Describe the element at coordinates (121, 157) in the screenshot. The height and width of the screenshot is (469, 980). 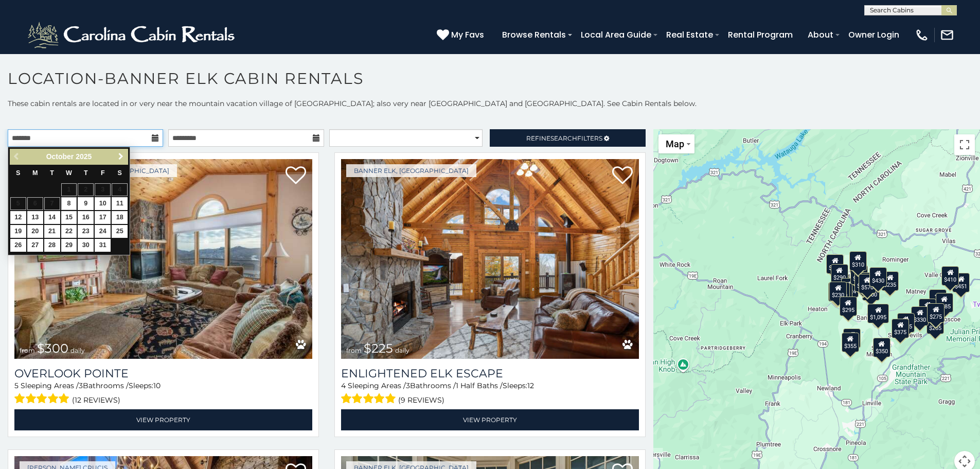
I see `span: Next` at that location.